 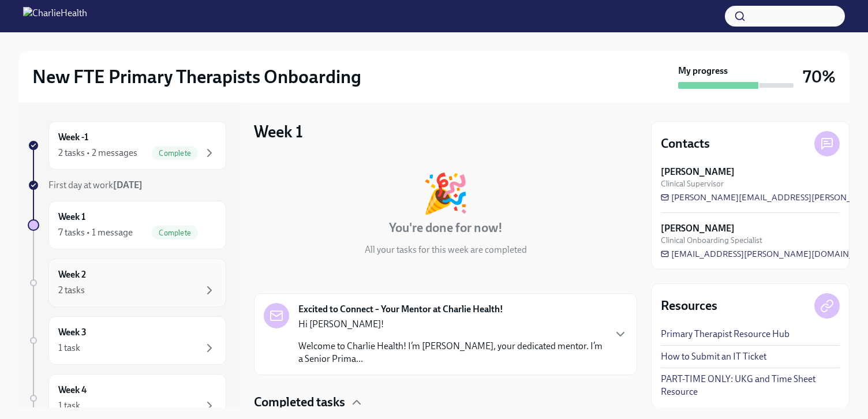 What do you see at coordinates (127, 225) in the screenshot?
I see `a: Week 17 tasks • 1 messageComplete` at bounding box center [127, 225].